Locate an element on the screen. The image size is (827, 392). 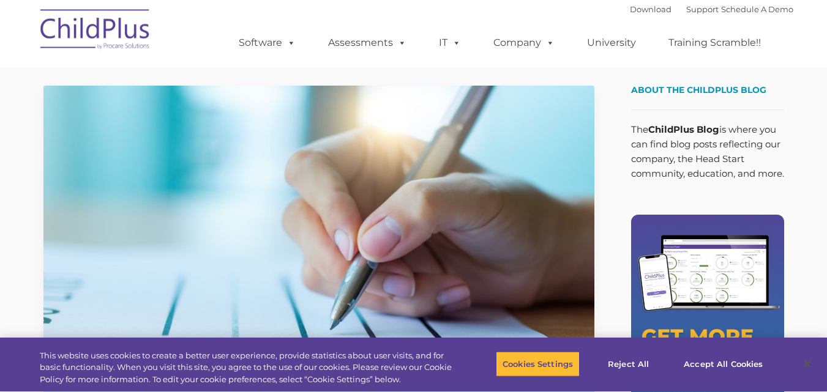
span: About the ChildPlus Blog is located at coordinates (698, 90).